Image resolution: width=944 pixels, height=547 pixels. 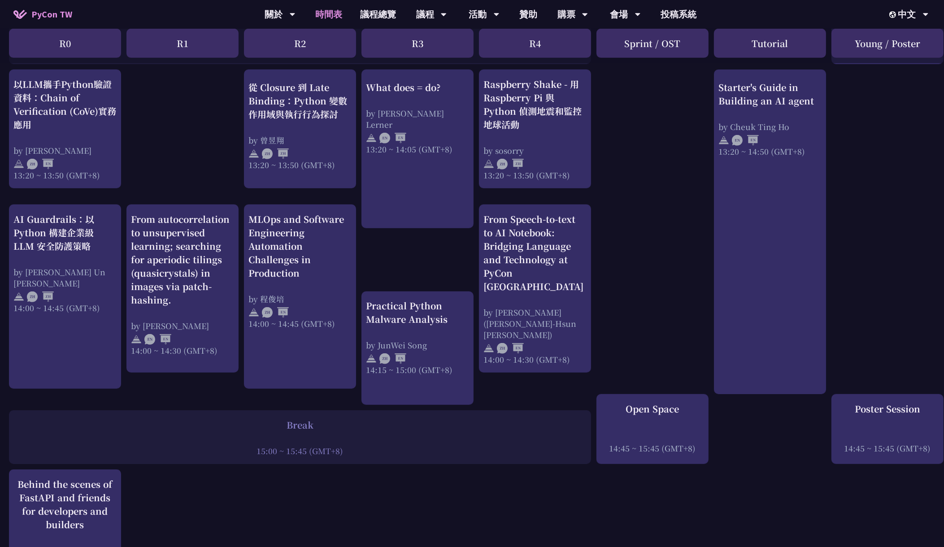 What do you see at coordinates (65, 233) in the screenshot?
I see `div: AI Guardrails：以 Python 構建企業級 LLM 安全防護策略` at bounding box center [65, 233].